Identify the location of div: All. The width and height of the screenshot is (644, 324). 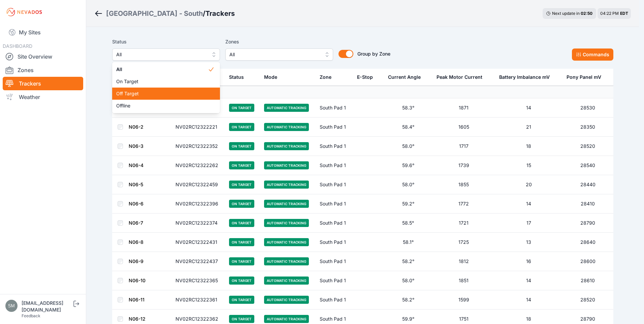
(166, 87).